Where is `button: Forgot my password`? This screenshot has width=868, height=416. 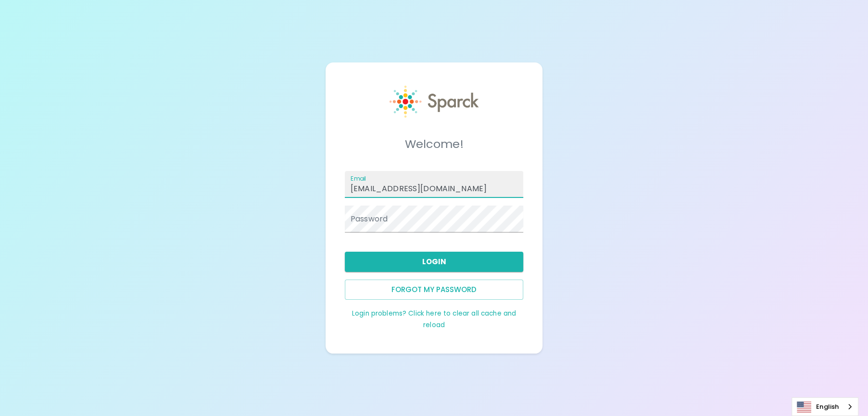
button: Forgot my password is located at coordinates (434, 290).